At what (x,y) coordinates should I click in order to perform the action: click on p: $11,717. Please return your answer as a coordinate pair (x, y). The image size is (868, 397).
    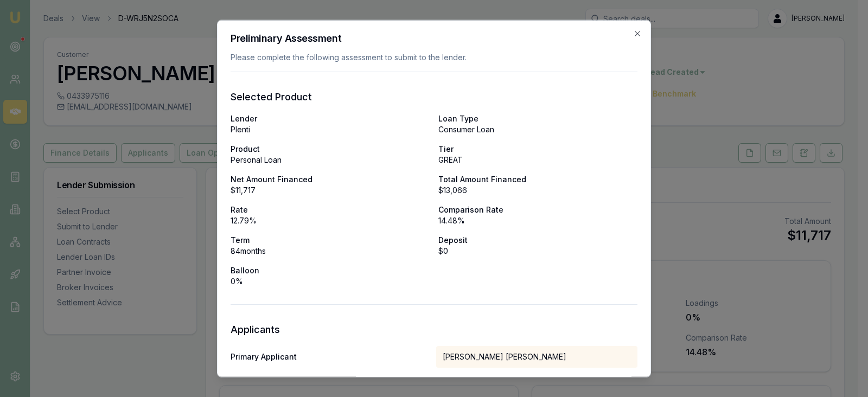
    Looking at the image, I should click on (330, 190).